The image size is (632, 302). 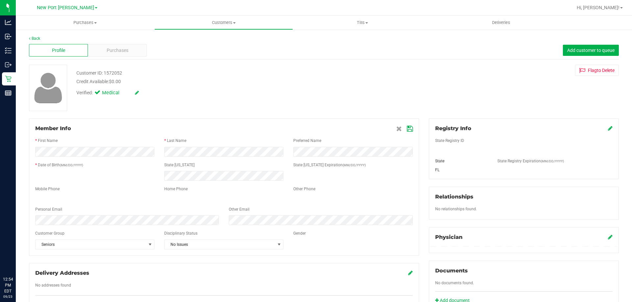 What do you see at coordinates (461, 161) in the screenshot?
I see `div: State` at bounding box center [461, 161].